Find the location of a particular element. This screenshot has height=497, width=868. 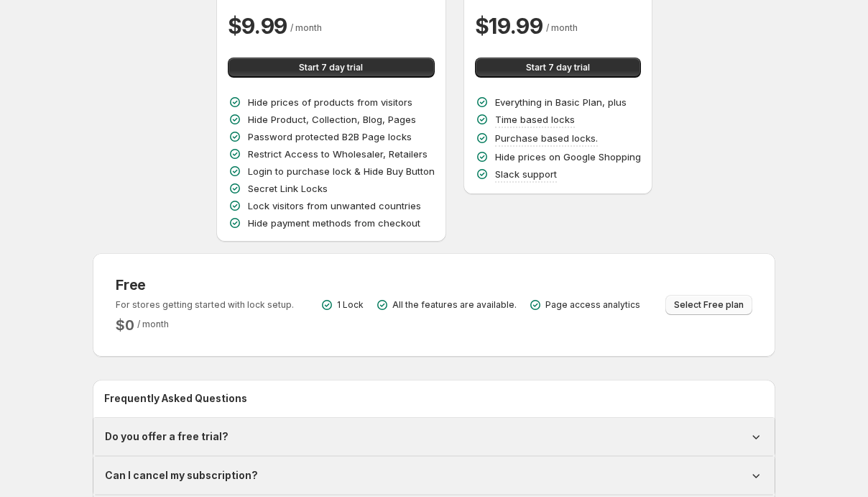

p: Restrict Access to Wholesaler, Retailers is located at coordinates (338, 154).